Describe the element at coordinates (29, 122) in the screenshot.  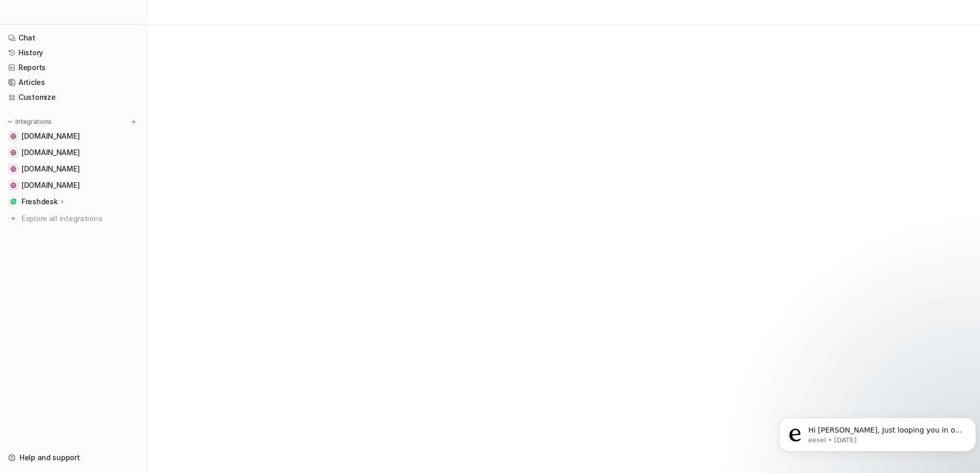
I see `button: Integrations` at that location.